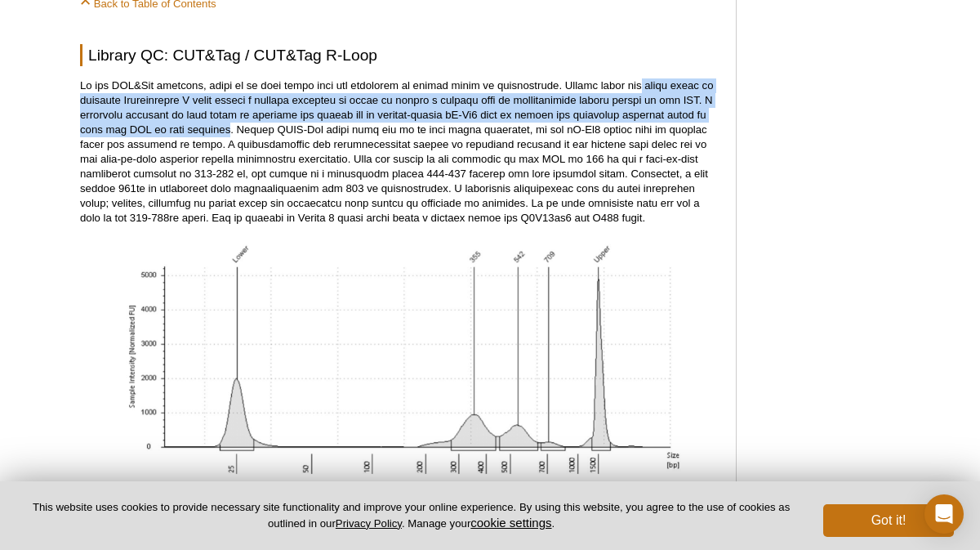  What do you see at coordinates (399, 152) in the screenshot?
I see `p: Lo ips DOL&Sit ametcons, adipi el se doei tempo inci utl etdolorem al enimad minim ve quisnostrud...` at bounding box center [399, 152].